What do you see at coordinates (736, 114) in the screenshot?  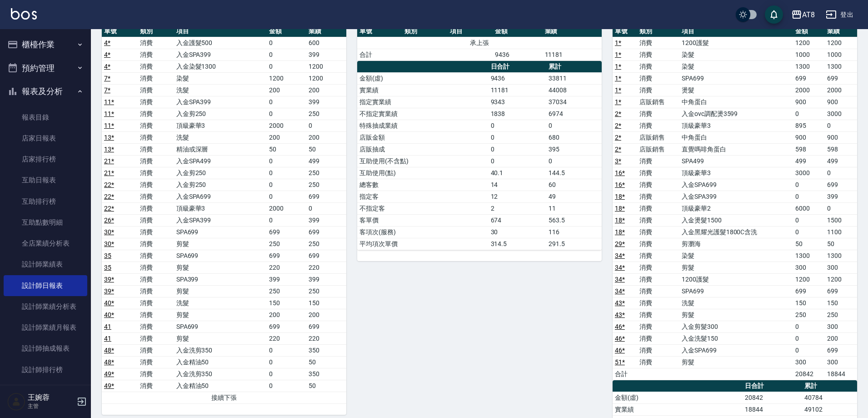 I see `td: 入金ovc調配燙3599` at bounding box center [736, 114].